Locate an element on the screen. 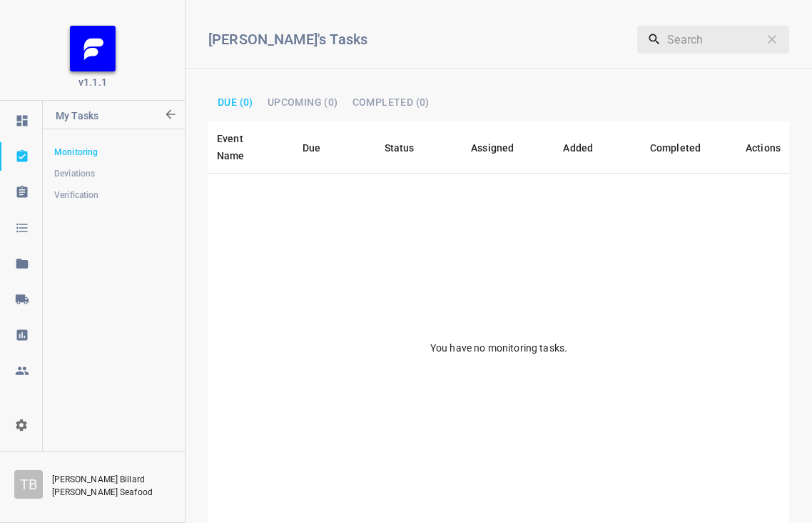 The height and width of the screenshot is (523, 812). span: Monitoring is located at coordinates (114, 152).